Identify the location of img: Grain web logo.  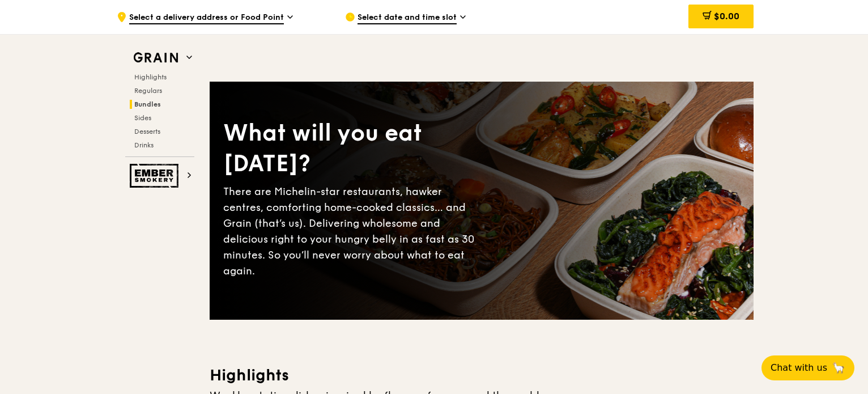
(155, 58).